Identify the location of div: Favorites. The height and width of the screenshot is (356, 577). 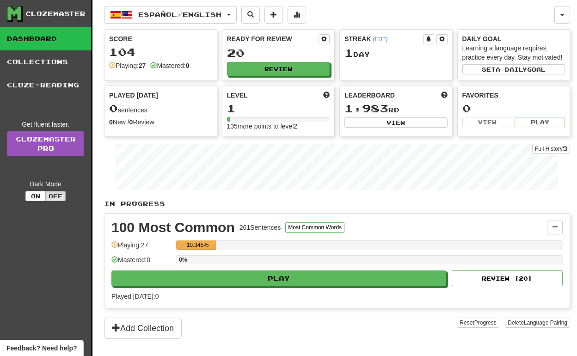
(514, 95).